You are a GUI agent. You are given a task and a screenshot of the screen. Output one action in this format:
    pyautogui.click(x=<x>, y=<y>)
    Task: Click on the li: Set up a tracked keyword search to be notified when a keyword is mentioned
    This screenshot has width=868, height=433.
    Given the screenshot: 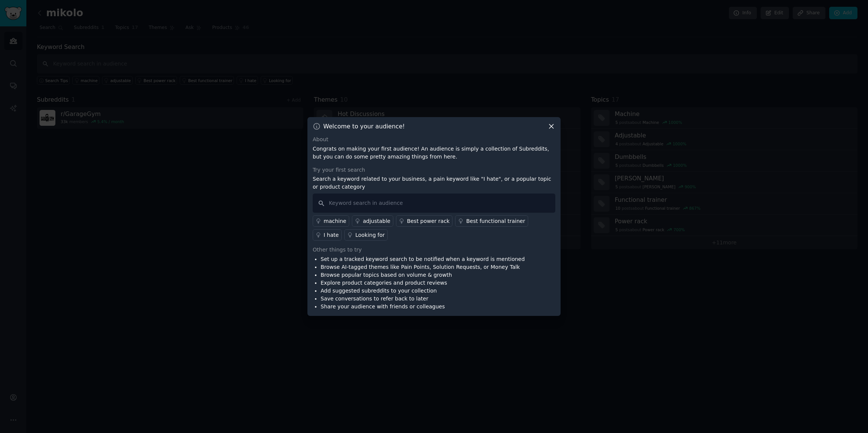 What is the action you would take?
    pyautogui.click(x=422, y=259)
    